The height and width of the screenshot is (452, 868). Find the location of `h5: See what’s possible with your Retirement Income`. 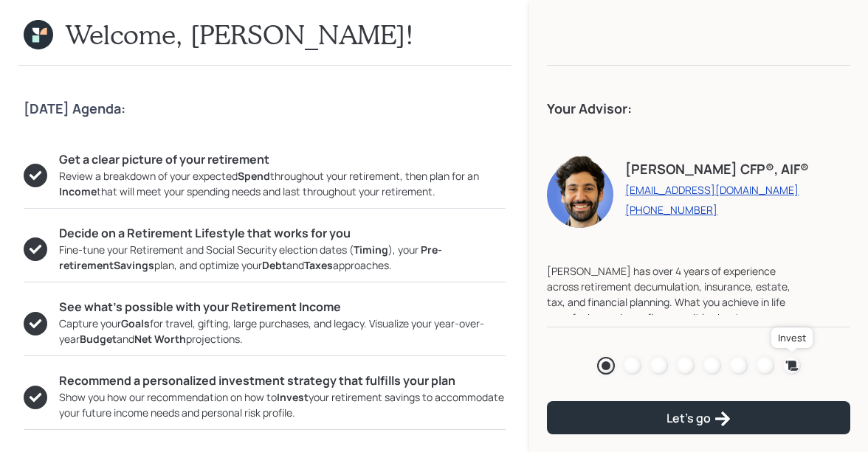

h5: See what’s possible with your Retirement Income is located at coordinates (282, 307).